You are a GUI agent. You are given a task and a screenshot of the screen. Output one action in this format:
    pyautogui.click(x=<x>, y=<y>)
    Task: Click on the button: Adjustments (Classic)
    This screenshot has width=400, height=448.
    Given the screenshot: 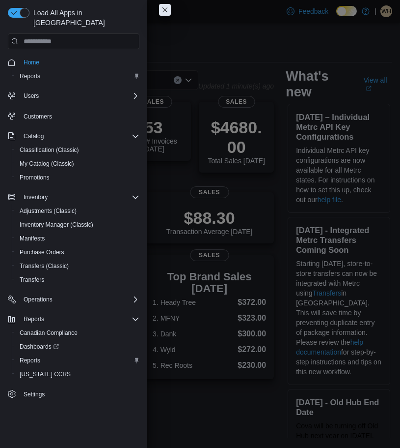 What is the action you would take?
    pyautogui.click(x=78, y=211)
    